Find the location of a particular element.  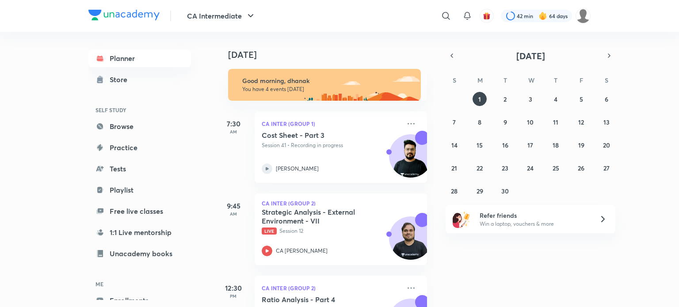

button: September 24, 2025 is located at coordinates (530, 168).